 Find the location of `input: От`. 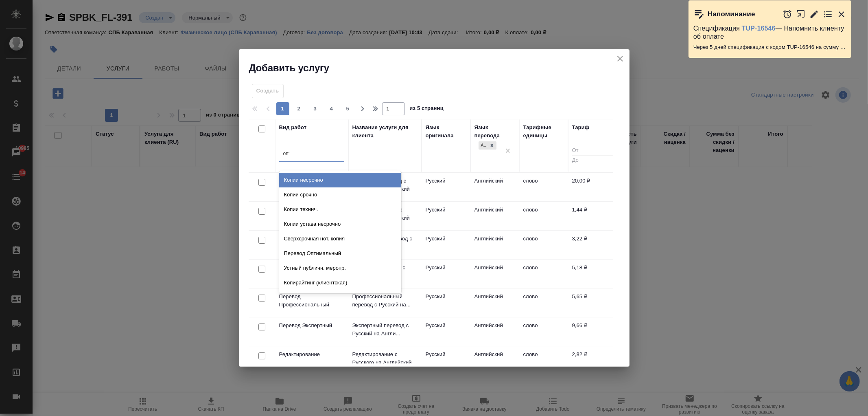

input: От is located at coordinates (592, 151).